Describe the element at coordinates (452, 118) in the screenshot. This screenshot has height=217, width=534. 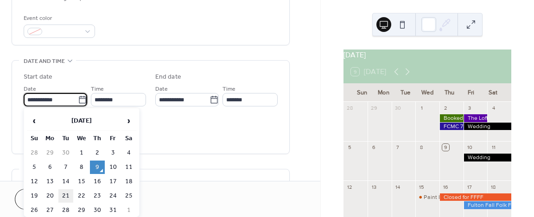
I see `div: Booked for Fulton County Medical Center 75 Anniversary Celebration & the FCMC Foundation Gratitud...` at that location.